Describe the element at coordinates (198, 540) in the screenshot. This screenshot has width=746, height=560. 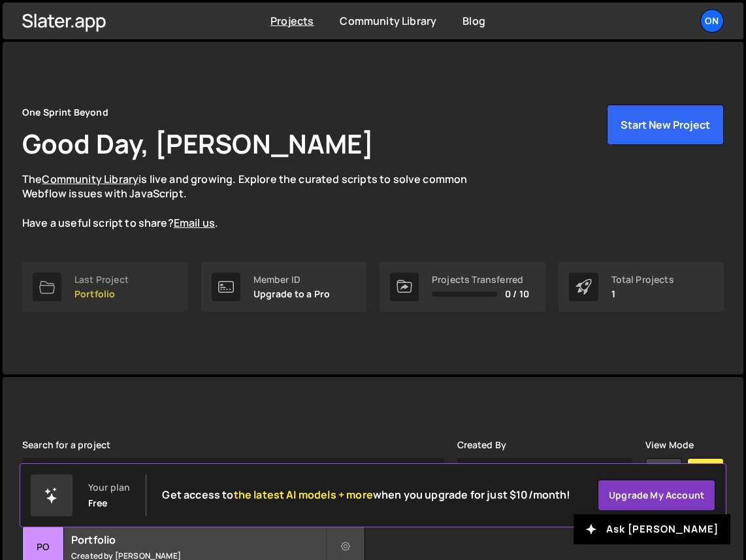
I see `h2: Portfolio` at that location.